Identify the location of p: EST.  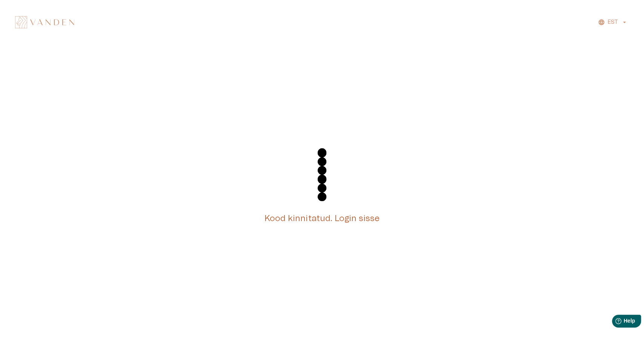
(612, 22).